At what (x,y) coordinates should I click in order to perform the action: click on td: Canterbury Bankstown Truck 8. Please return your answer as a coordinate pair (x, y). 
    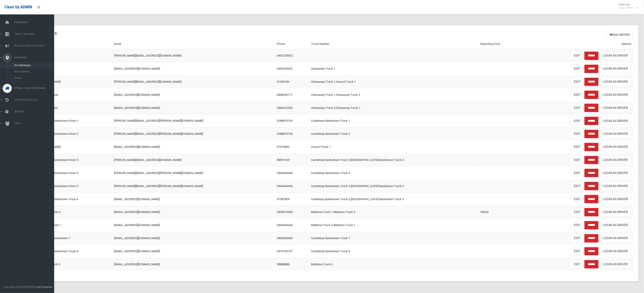
    Looking at the image, I should click on (394, 251).